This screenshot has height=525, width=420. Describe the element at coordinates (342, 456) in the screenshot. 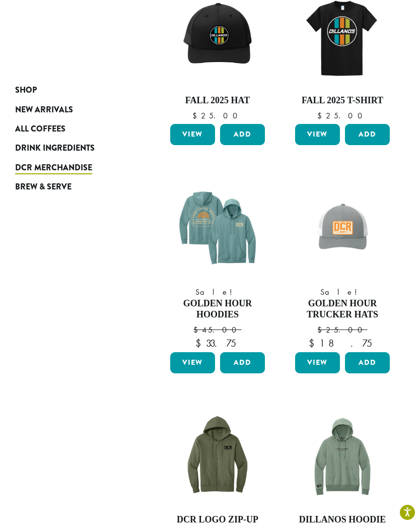

I see `img: DCR-Dillanos-Hoodie-Laurel-Green.png` at that location.